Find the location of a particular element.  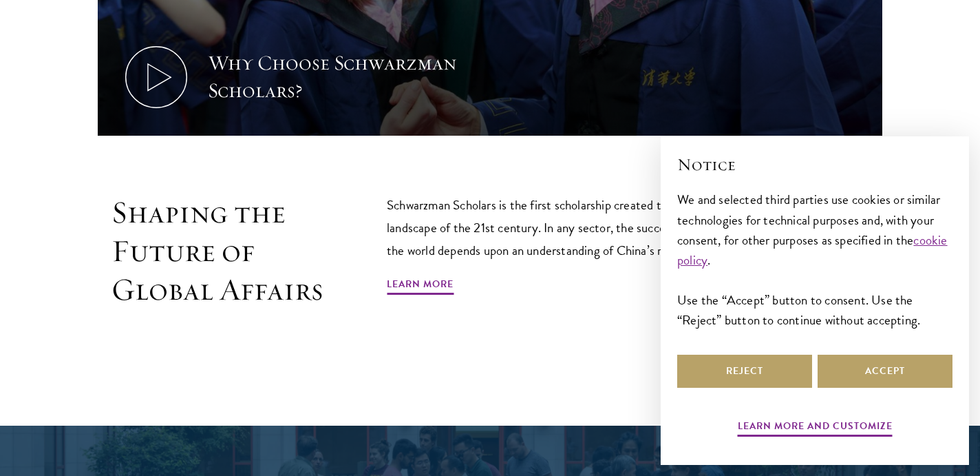

a: cookie policy is located at coordinates (812, 250).